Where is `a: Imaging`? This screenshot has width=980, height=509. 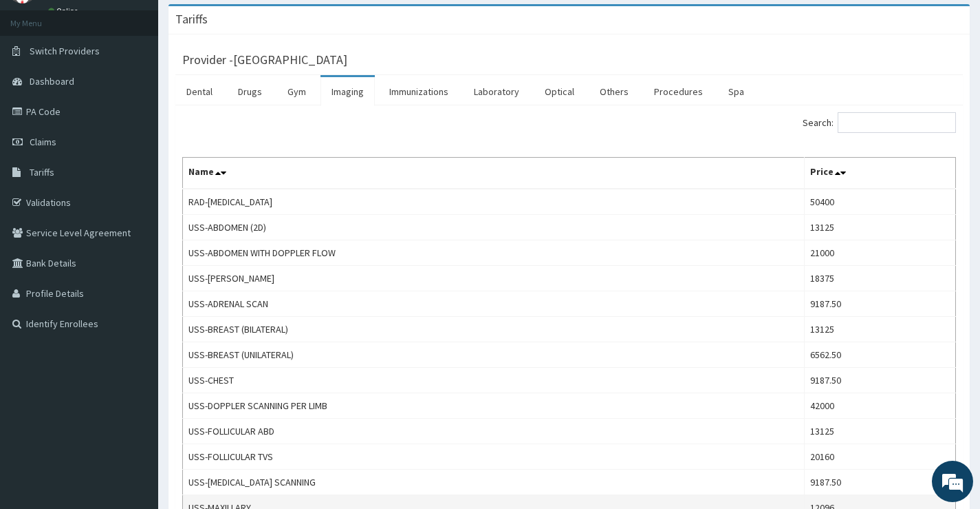 a: Imaging is located at coordinates (347, 92).